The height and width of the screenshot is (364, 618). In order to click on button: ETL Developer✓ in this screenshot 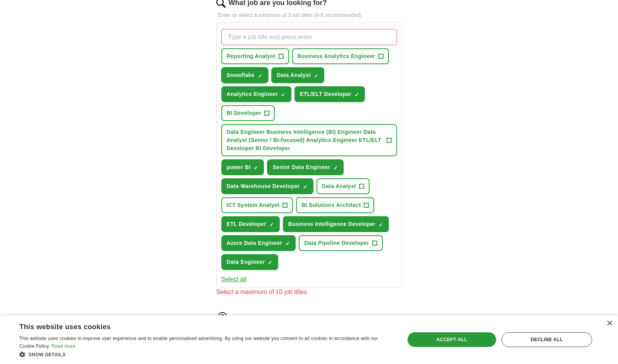, I will do `click(250, 224)`.